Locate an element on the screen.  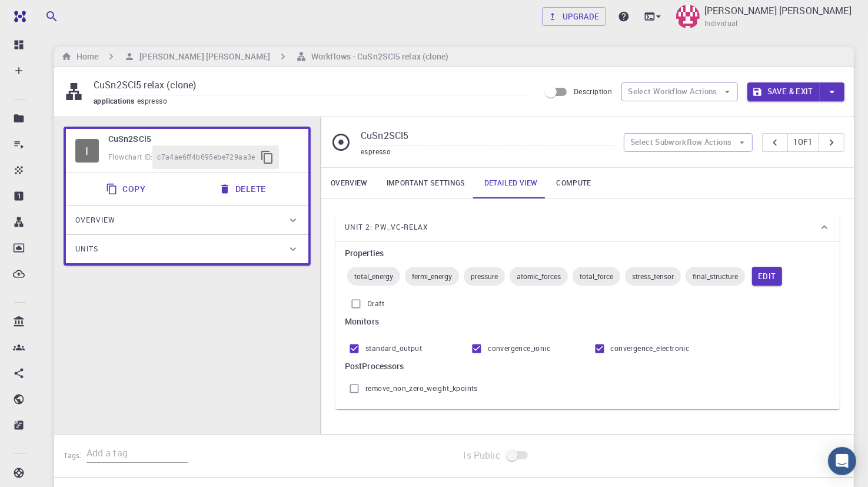
button: Edit is located at coordinates (767, 276).